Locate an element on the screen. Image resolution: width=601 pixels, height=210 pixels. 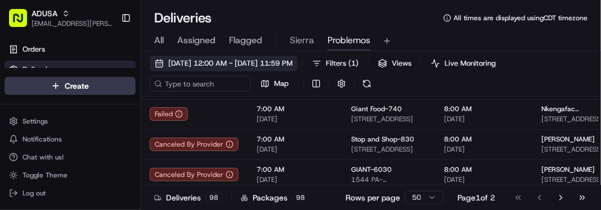
img: 1736555255976-a54dd68f-1ca7-489b-9aae-adbdc363a1c4 is located at coordinates (21, 118).